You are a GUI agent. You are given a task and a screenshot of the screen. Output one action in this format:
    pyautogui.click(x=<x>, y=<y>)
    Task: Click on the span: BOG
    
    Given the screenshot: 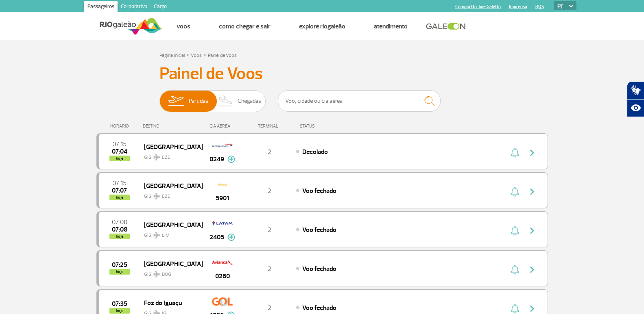 What is the action you would take?
    pyautogui.click(x=166, y=275)
    